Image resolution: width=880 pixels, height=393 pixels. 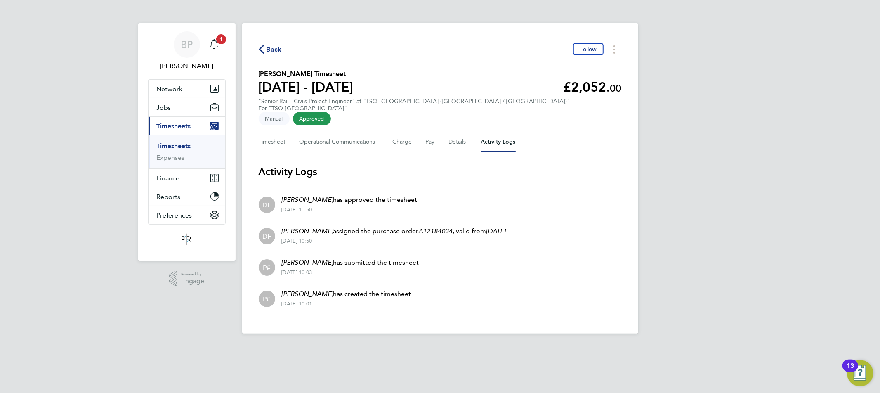 I want to click on span: Engage, so click(x=193, y=281).